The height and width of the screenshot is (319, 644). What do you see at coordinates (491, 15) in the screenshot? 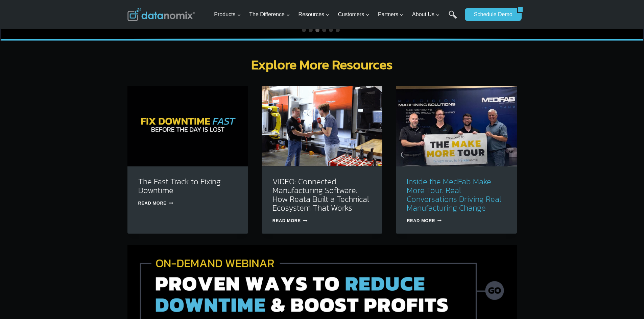
I see `a: Schedule Demo` at bounding box center [491, 15].